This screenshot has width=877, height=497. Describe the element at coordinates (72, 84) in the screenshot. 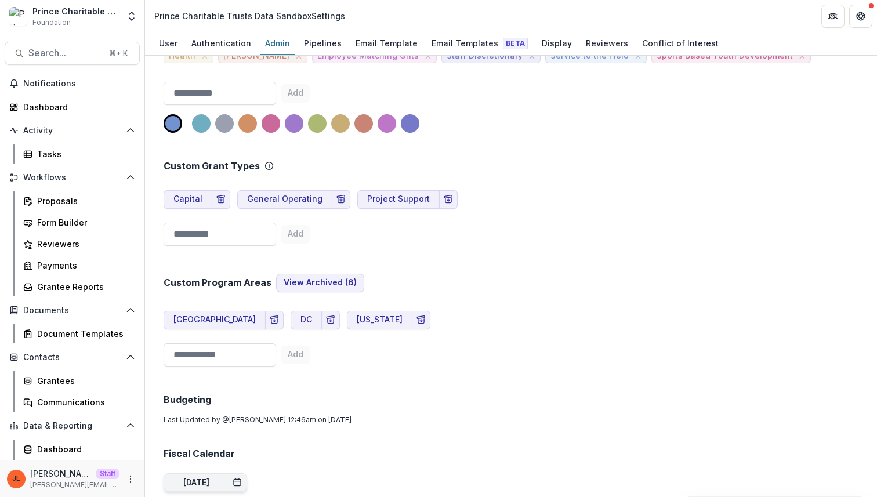

I see `button: Notifications` at that location.